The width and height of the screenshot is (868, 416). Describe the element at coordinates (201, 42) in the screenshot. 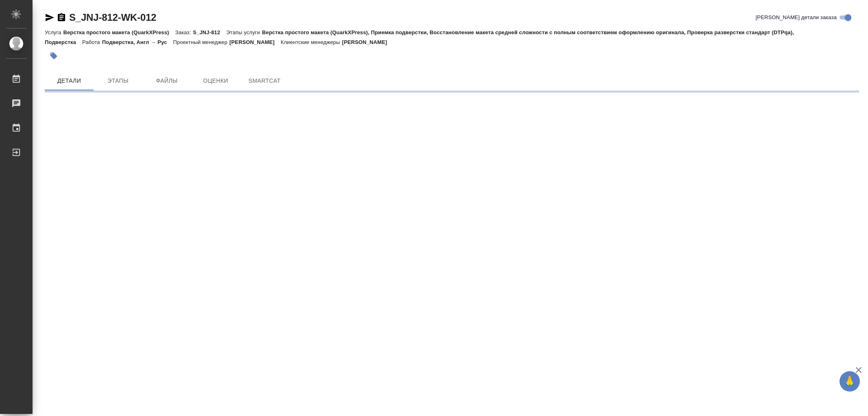

I see `p: Проектный менеджер` at that location.